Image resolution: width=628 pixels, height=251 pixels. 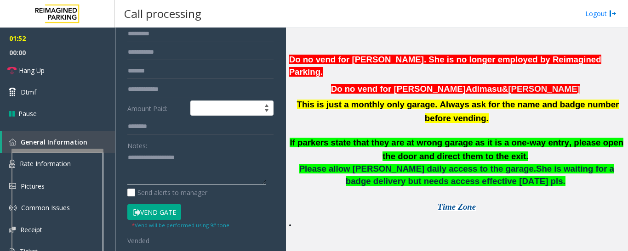 I want to click on a: Logout, so click(x=601, y=13).